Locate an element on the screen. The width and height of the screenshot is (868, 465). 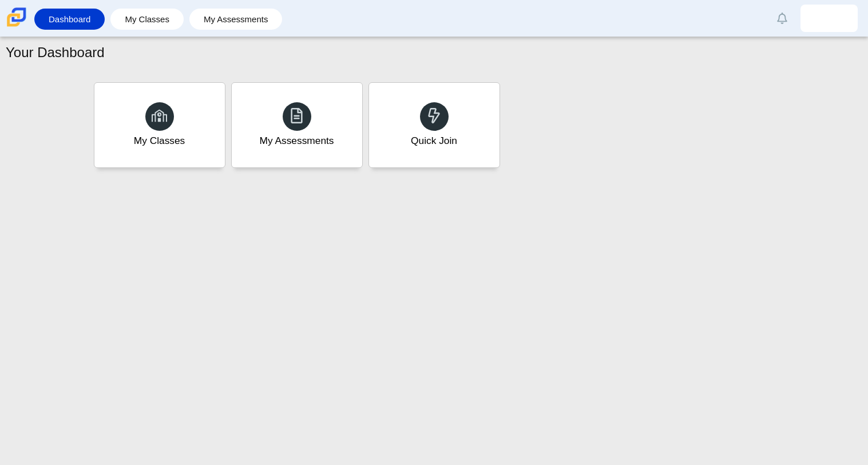
div: My Classes is located at coordinates (160, 141).